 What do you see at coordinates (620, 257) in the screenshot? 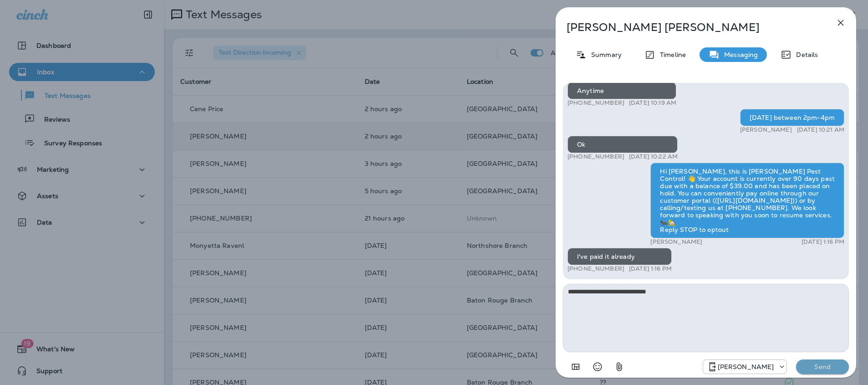
I see `div: I've paid it already` at bounding box center [620, 257].